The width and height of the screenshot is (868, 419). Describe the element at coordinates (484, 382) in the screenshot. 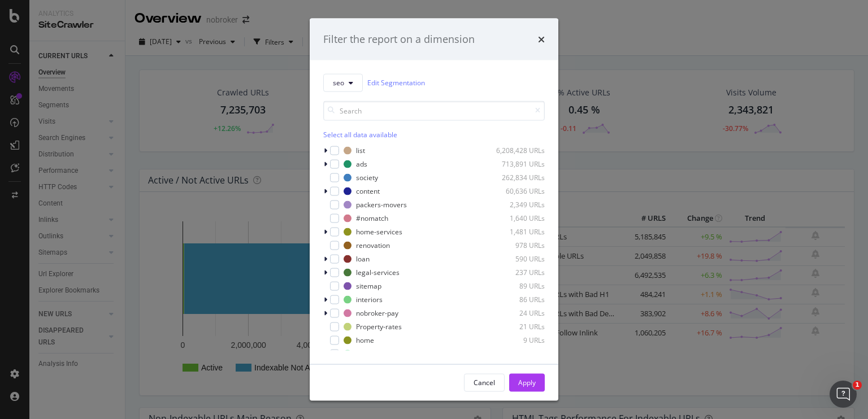

I see `div: Cancel` at that location.